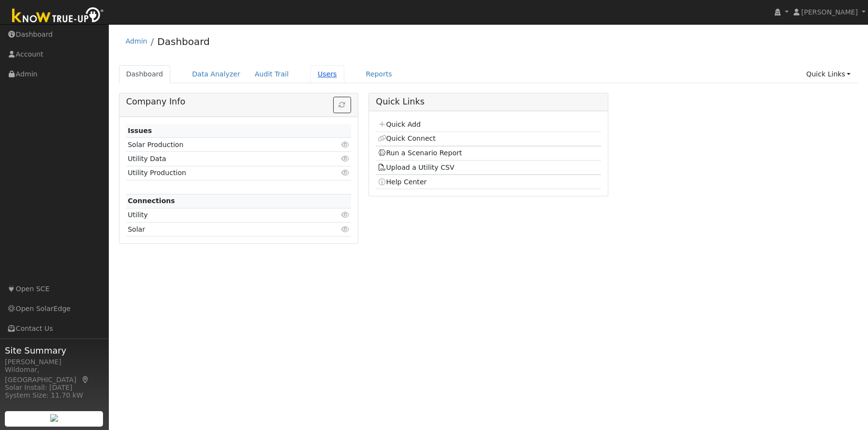 Image resolution: width=868 pixels, height=430 pixels. I want to click on td: Solar Production, so click(220, 144).